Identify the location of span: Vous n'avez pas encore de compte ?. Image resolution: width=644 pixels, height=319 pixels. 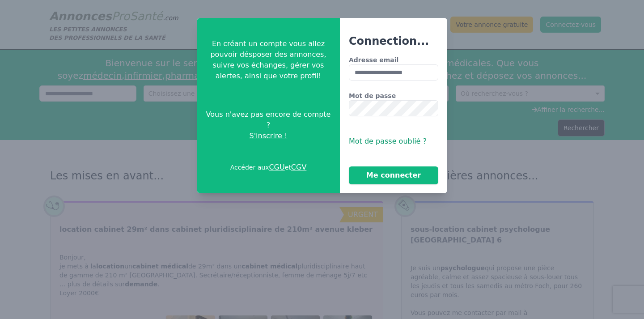
(268, 120).